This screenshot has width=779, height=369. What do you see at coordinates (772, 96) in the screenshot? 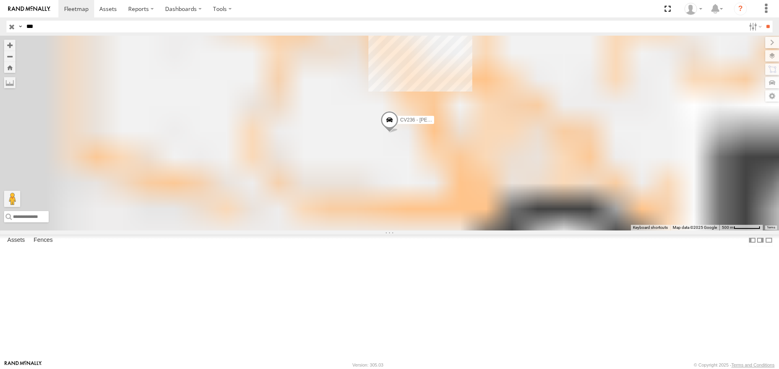
I see `label: Map Settings` at bounding box center [772, 96].